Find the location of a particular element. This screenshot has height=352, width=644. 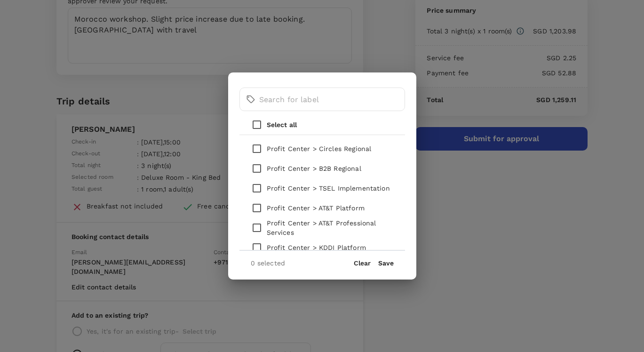

p: Profit Center > AT&T Platform is located at coordinates (315, 208).